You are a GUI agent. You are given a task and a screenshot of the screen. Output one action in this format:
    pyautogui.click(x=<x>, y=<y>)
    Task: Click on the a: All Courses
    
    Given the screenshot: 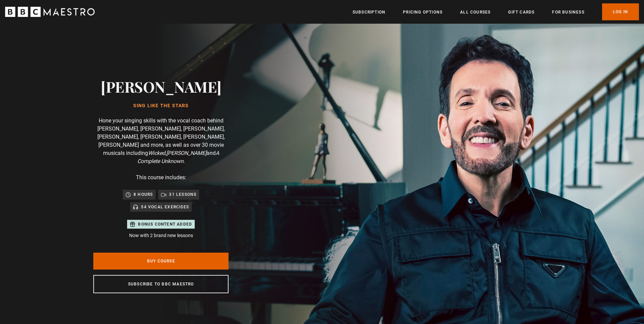 What is the action you would take?
    pyautogui.click(x=475, y=12)
    